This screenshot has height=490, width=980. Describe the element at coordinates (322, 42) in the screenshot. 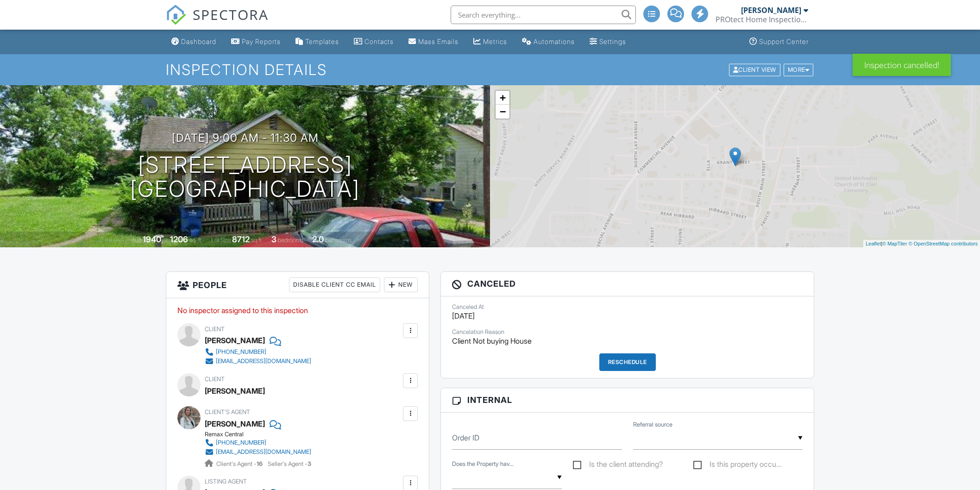

I see `div: Templates` at that location.